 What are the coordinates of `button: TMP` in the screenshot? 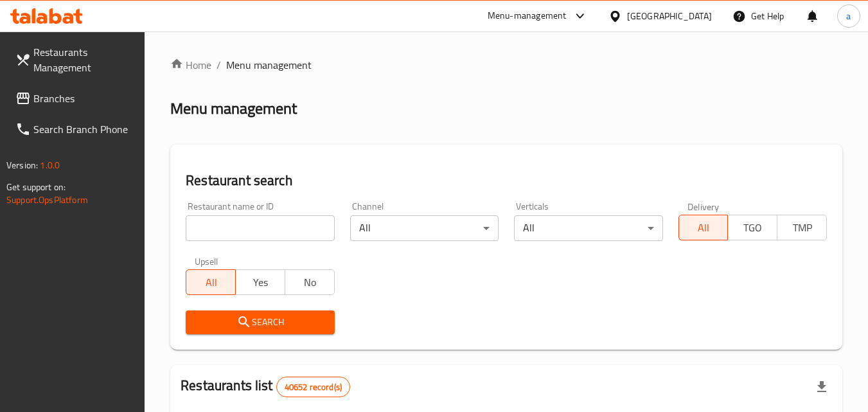 It's located at (802, 227).